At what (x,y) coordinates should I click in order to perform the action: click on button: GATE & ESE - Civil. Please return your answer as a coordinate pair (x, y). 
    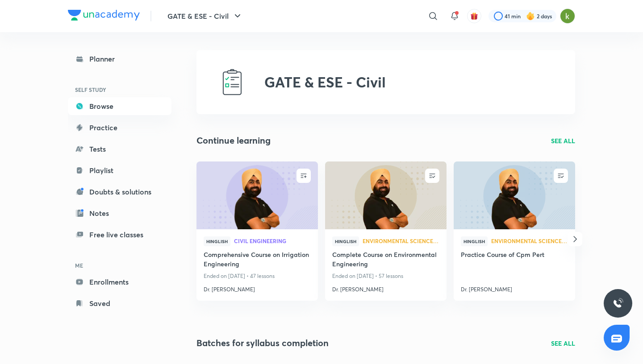
    Looking at the image, I should click on (205, 16).